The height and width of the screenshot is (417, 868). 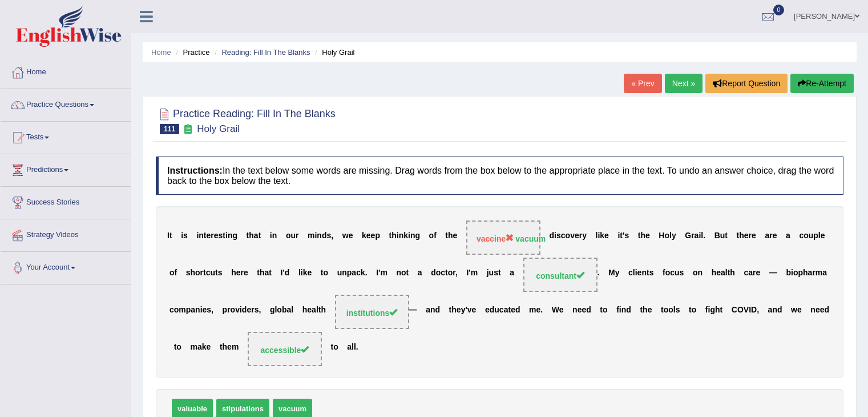 I want to click on b: j, so click(x=488, y=273).